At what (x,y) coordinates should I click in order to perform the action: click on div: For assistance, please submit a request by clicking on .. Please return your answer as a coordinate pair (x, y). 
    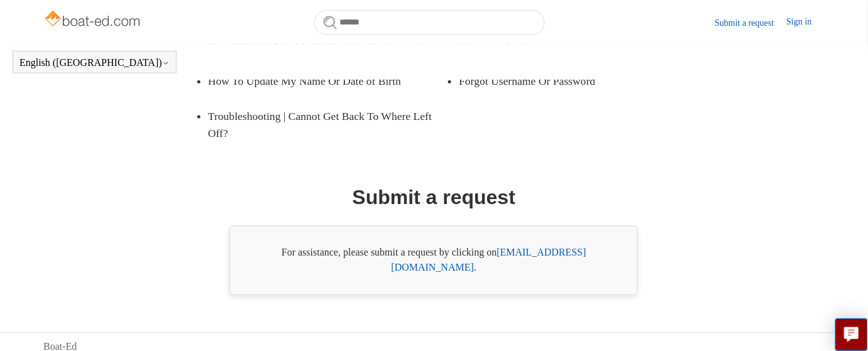
    Looking at the image, I should click on (434, 261).